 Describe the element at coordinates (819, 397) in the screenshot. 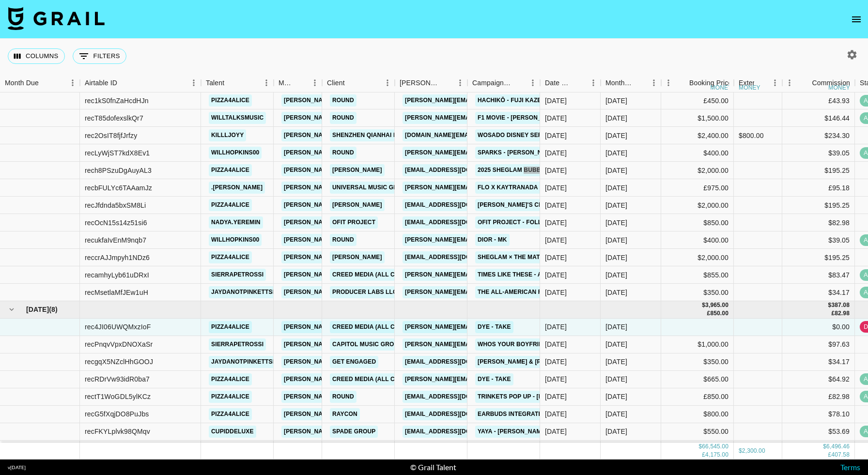

I see `div: £82.98` at that location.